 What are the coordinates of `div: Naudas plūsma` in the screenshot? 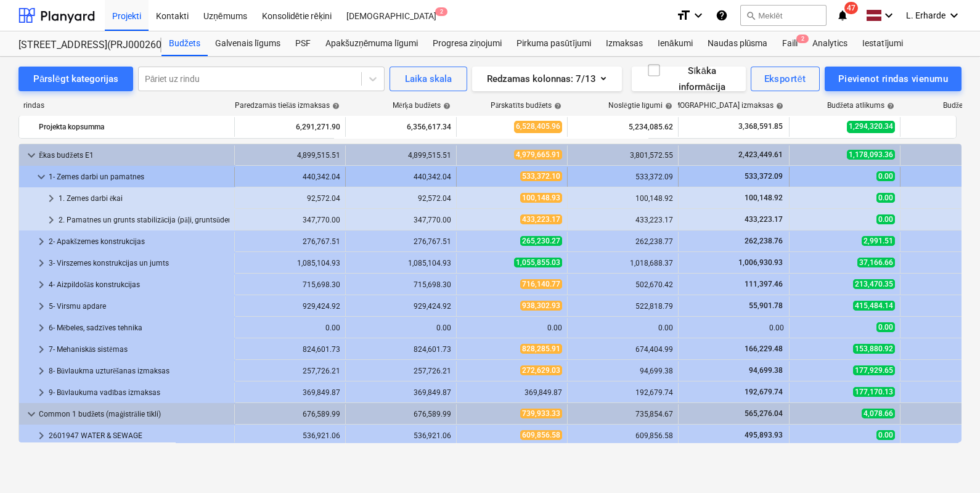 It's located at (738, 44).